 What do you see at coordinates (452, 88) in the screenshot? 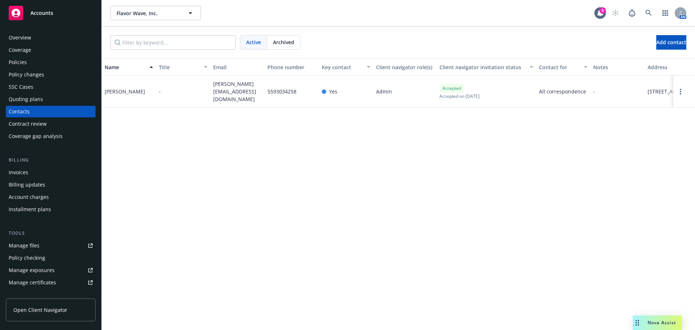
I see `span: Accepted` at bounding box center [452, 88].